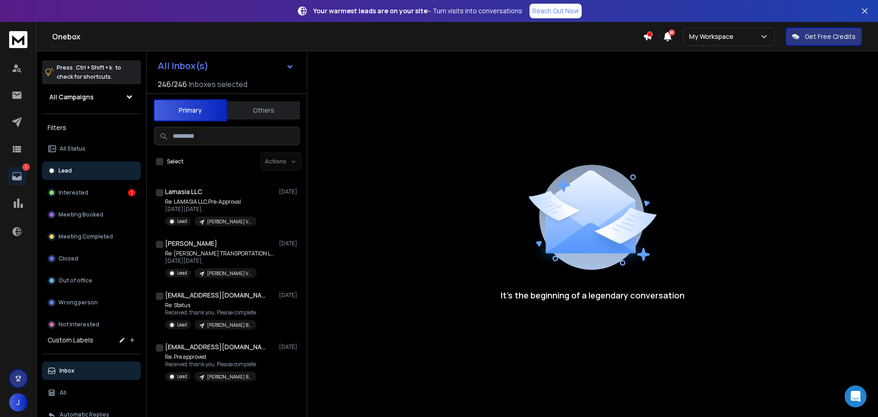  Describe the element at coordinates (18, 39) in the screenshot. I see `img: logo` at that location.